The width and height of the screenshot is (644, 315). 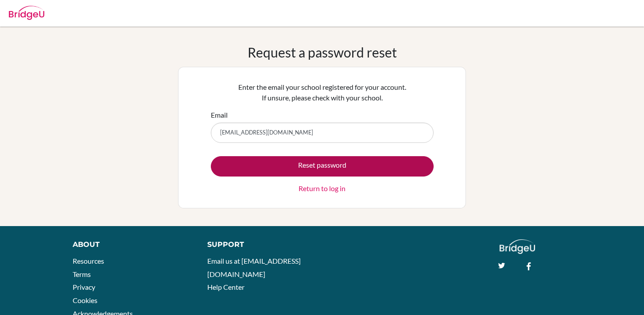 I want to click on div: About, so click(x=130, y=245).